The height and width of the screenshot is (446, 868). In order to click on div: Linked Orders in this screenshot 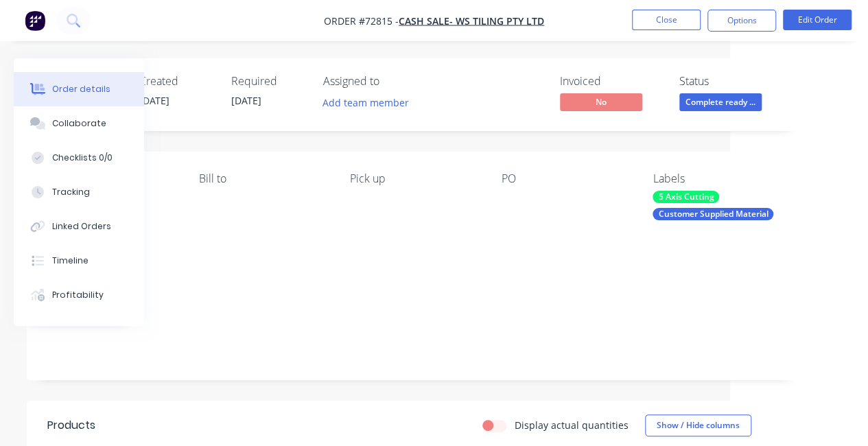, I will do `click(82, 227)`.